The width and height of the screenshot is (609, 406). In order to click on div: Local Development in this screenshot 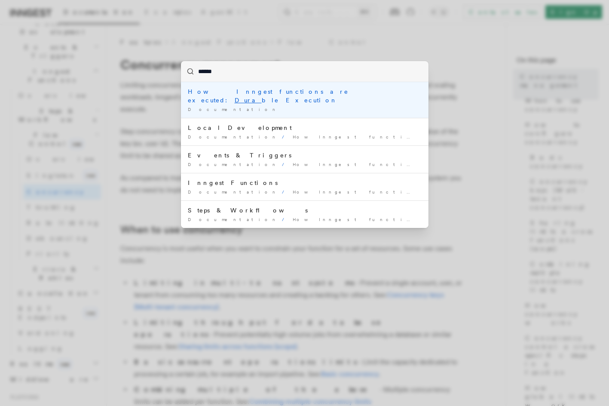, I will do `click(305, 128)`.